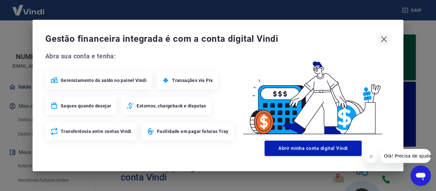  I want to click on span: Saques quando desejar, so click(86, 106).